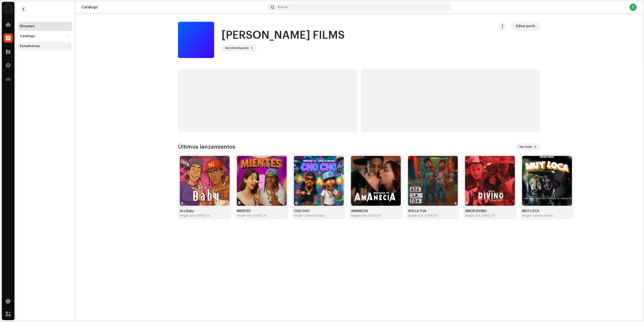  I want to click on div: Resumen, so click(27, 26).